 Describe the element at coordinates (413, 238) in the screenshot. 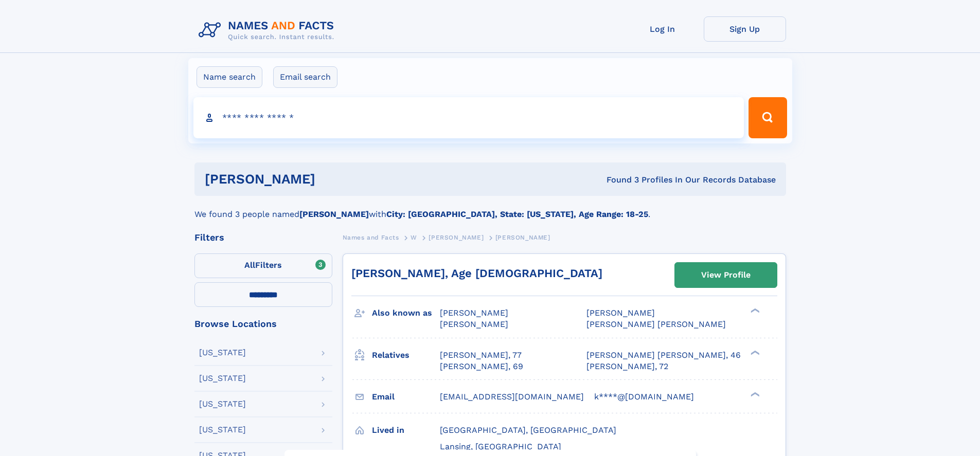

I see `span: W` at that location.